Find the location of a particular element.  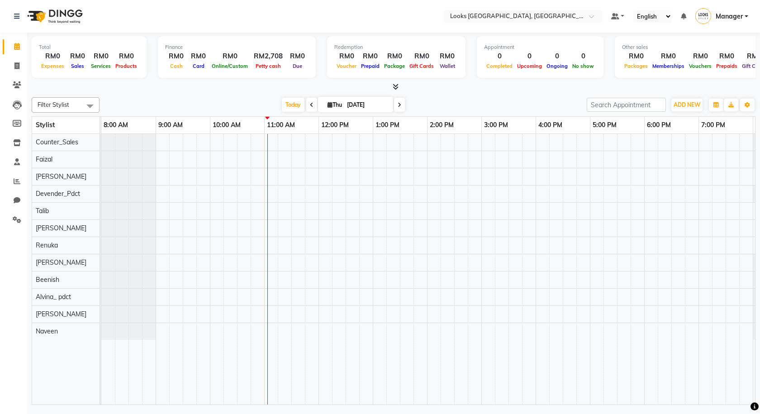

span: Services is located at coordinates (101, 66).